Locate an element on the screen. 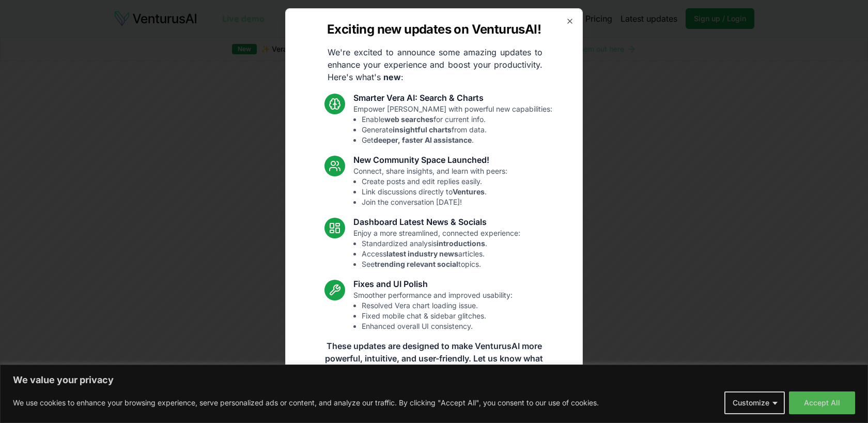 The width and height of the screenshot is (868, 423). strong: trending relevant social is located at coordinates (417, 264).